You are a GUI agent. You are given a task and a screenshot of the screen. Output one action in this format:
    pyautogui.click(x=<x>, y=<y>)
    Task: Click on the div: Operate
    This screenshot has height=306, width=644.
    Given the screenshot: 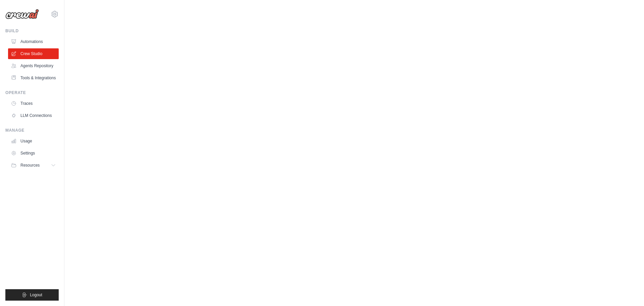 What is the action you would take?
    pyautogui.click(x=32, y=92)
    